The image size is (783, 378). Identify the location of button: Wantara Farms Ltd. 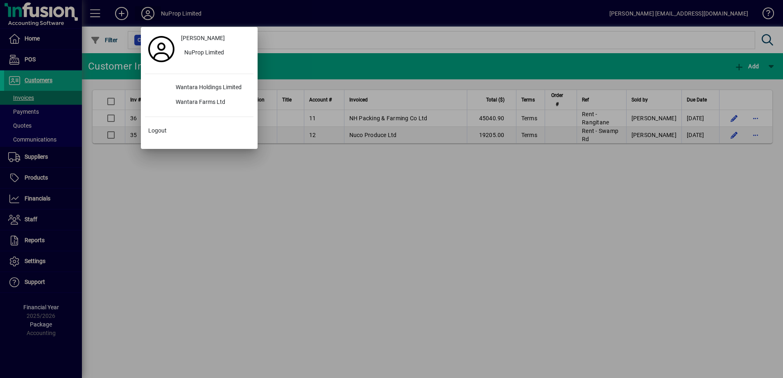
(199, 103).